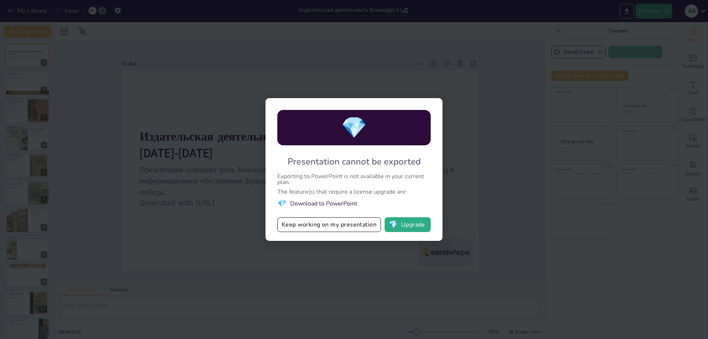 This screenshot has height=339, width=708. Describe the element at coordinates (407, 225) in the screenshot. I see `button: diamondUpgrade` at that location.